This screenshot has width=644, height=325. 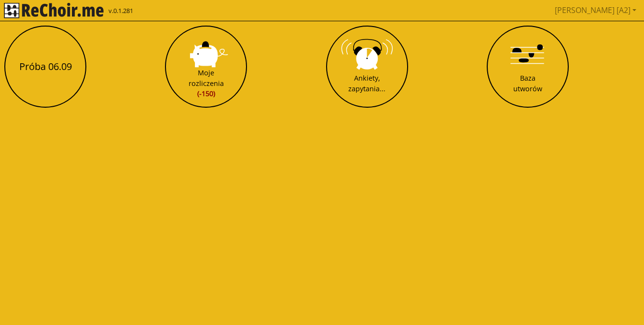 What do you see at coordinates (206, 67) in the screenshot?
I see `button: Moje rozliczenia(-150)` at bounding box center [206, 67].